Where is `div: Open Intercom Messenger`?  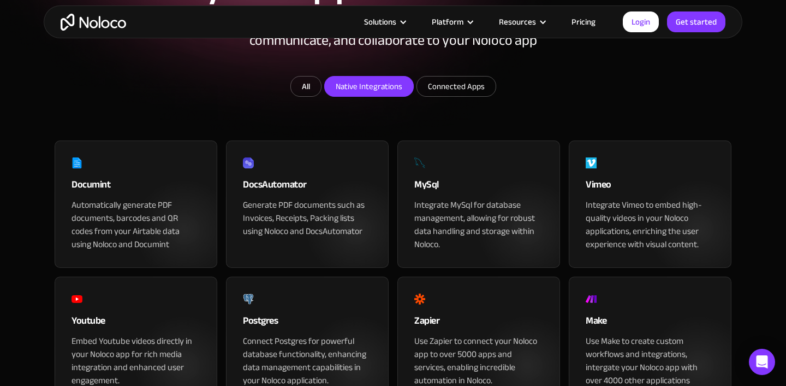 div: Open Intercom Messenger is located at coordinates (762, 362).